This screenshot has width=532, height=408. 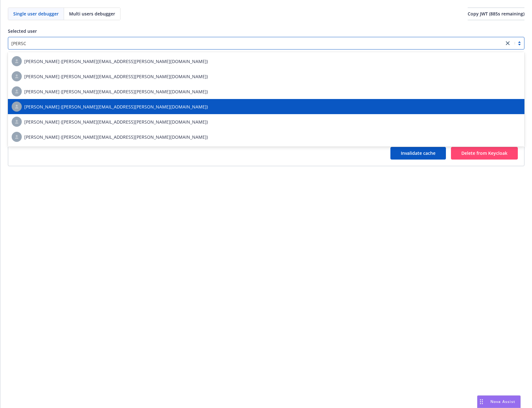 What do you see at coordinates (418, 153) in the screenshot?
I see `span: Invalidate cache` at bounding box center [418, 153].